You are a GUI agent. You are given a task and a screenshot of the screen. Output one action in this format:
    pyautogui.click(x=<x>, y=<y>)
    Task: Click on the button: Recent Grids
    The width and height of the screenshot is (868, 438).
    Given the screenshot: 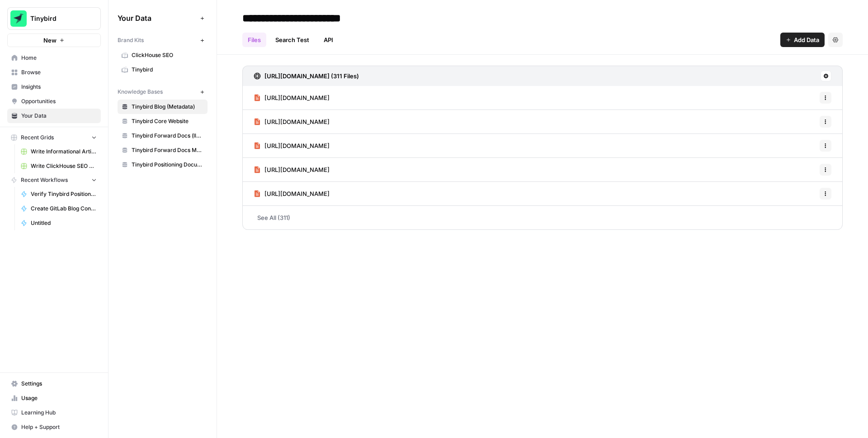 What is the action you would take?
    pyautogui.click(x=54, y=138)
    